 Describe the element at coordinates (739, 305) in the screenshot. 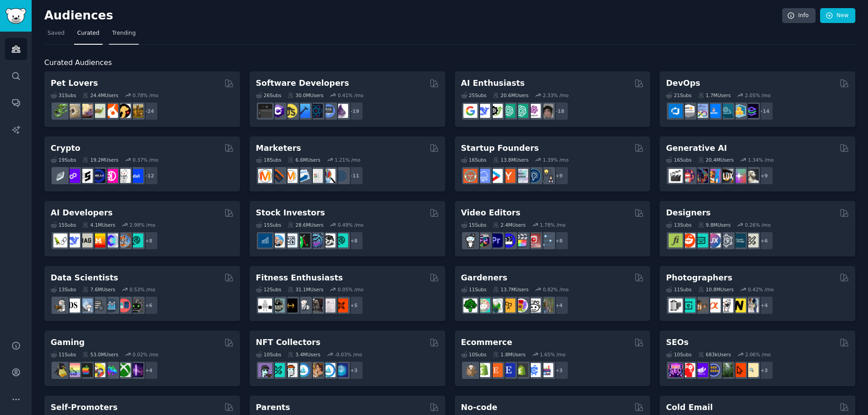

I see `img: Nikon` at that location.